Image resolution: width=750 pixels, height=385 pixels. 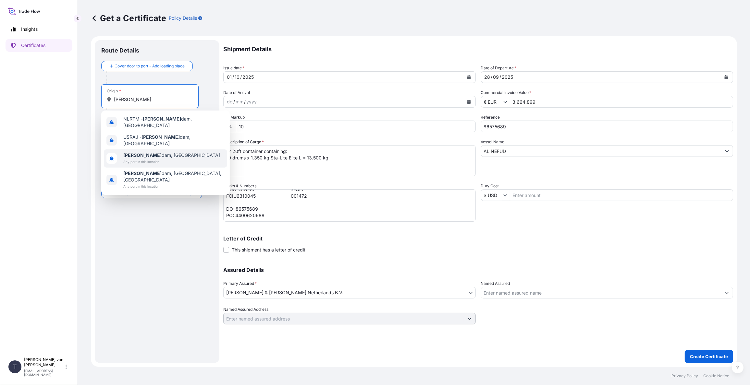 What do you see at coordinates (708, 357) in the screenshot?
I see `p: Create Certificate` at bounding box center [708, 357].